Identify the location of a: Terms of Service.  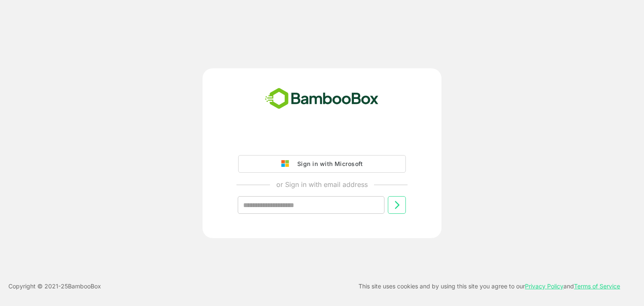
(597, 286).